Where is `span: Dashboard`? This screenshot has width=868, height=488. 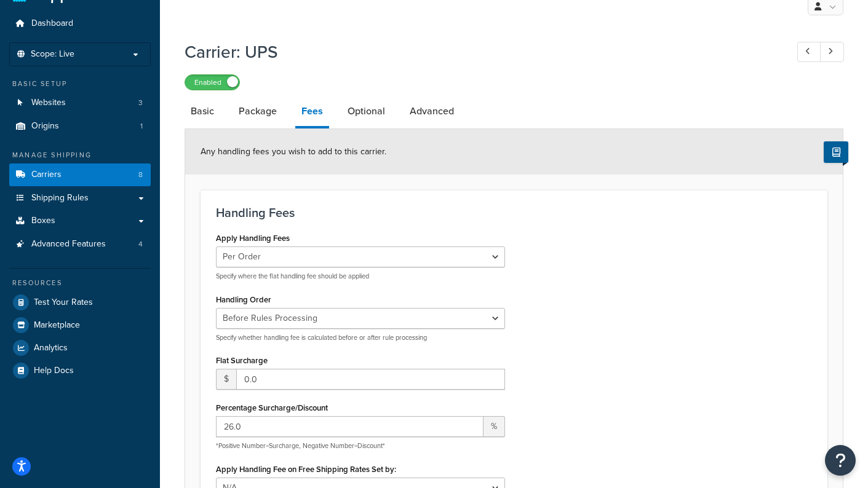
span: Dashboard is located at coordinates (52, 23).